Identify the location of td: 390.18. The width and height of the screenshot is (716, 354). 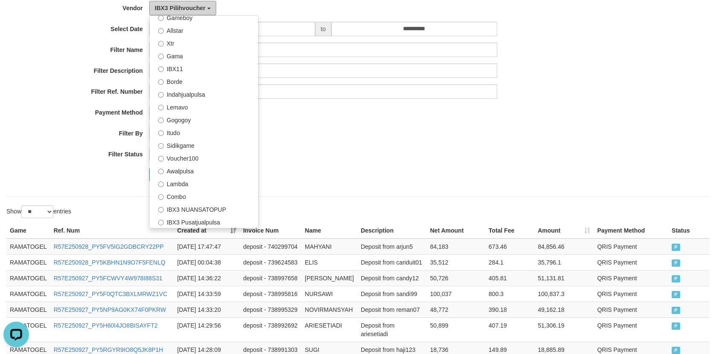
(510, 310).